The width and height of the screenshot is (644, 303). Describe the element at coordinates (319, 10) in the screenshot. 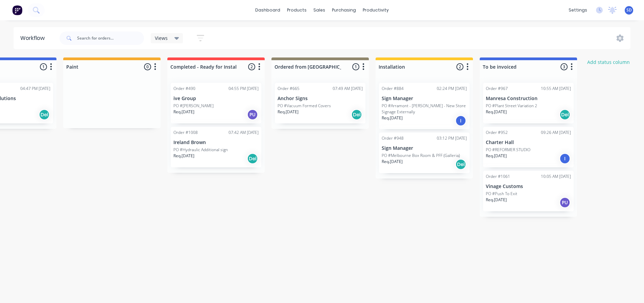

I see `div: sales` at that location.